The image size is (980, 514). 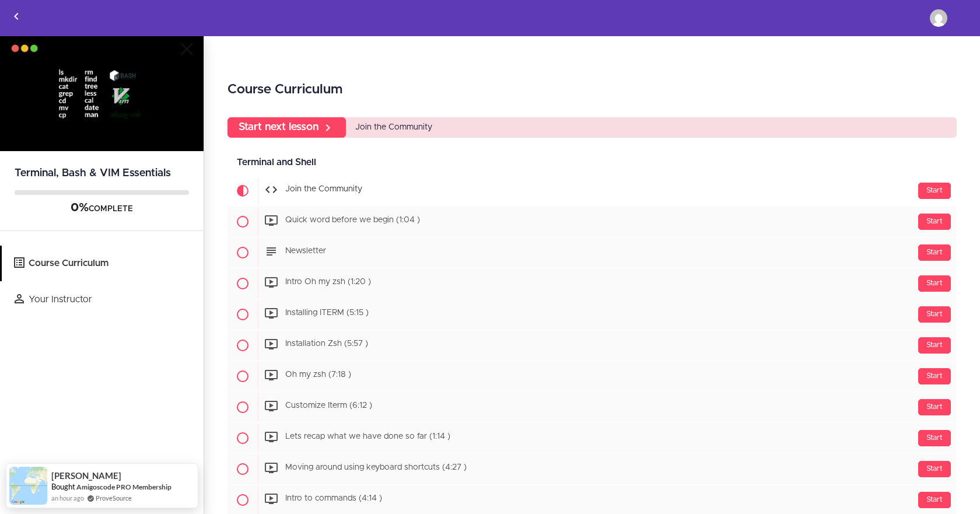 I want to click on a: Current item Start Join the Community, so click(x=592, y=190).